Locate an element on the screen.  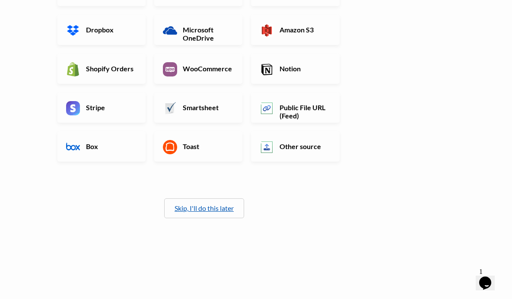
a: Stripe is located at coordinates (102, 108).